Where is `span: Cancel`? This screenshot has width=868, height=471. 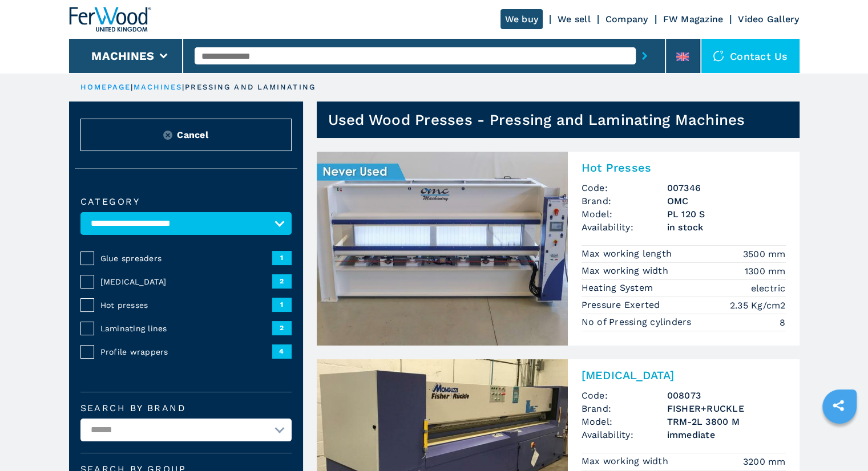
span: Cancel is located at coordinates (192, 134).